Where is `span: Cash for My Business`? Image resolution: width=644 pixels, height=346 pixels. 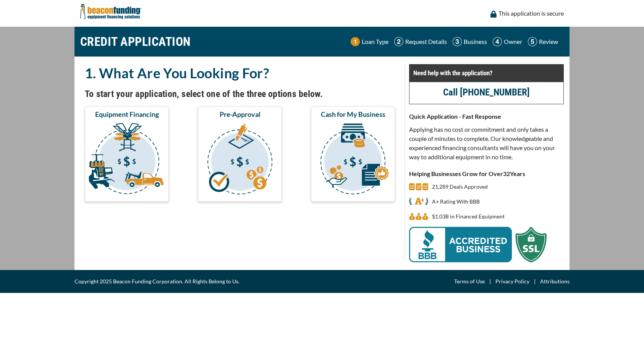
span: Cash for My Business is located at coordinates (353, 114).